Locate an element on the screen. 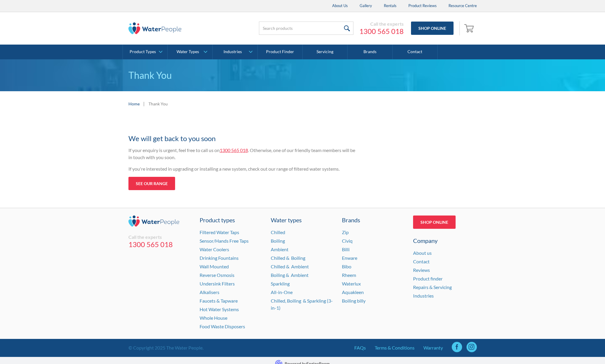  a: Ambient is located at coordinates (280, 249).